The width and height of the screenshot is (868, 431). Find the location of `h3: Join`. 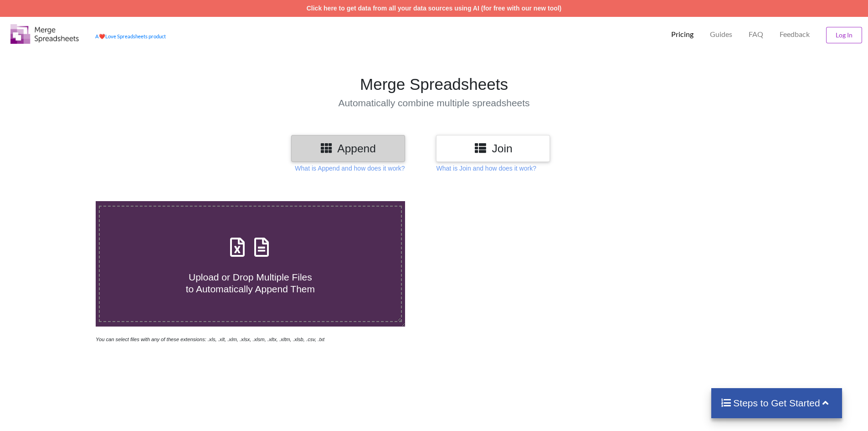

h3: Join is located at coordinates (493, 148).